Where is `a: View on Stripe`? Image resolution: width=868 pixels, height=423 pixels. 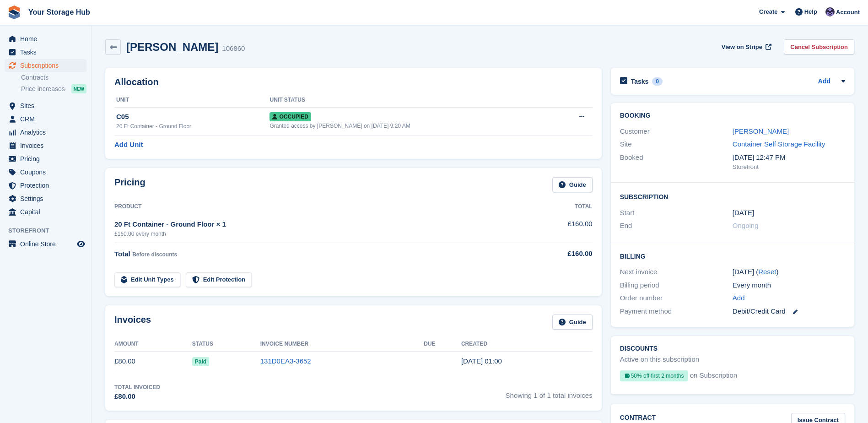
a: View on Stripe is located at coordinates (745, 46).